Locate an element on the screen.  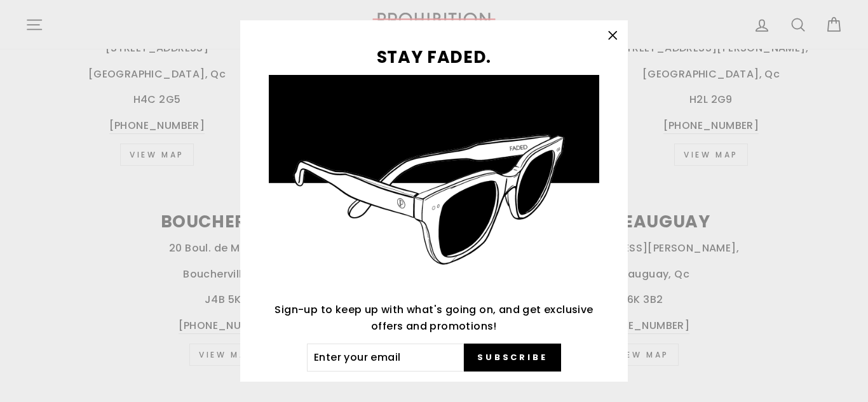
h3: STAY FADED. is located at coordinates (434, 57).